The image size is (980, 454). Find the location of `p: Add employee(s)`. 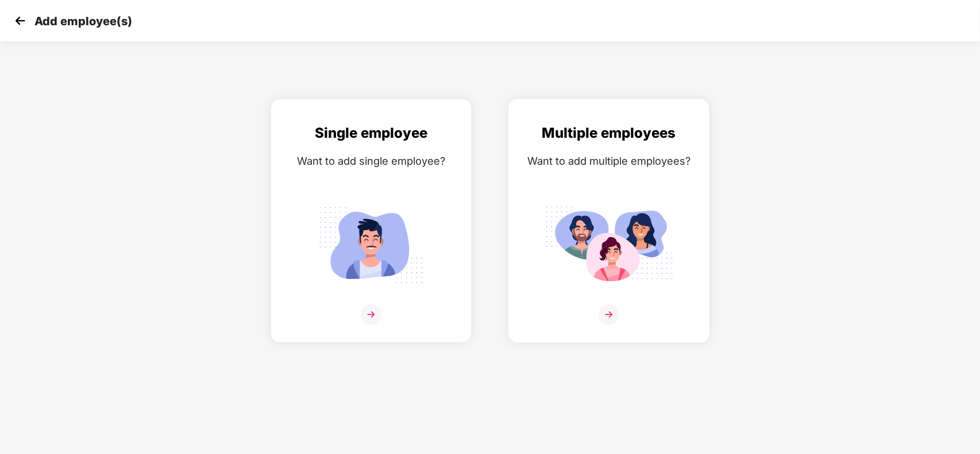

p: Add employee(s) is located at coordinates (83, 21).